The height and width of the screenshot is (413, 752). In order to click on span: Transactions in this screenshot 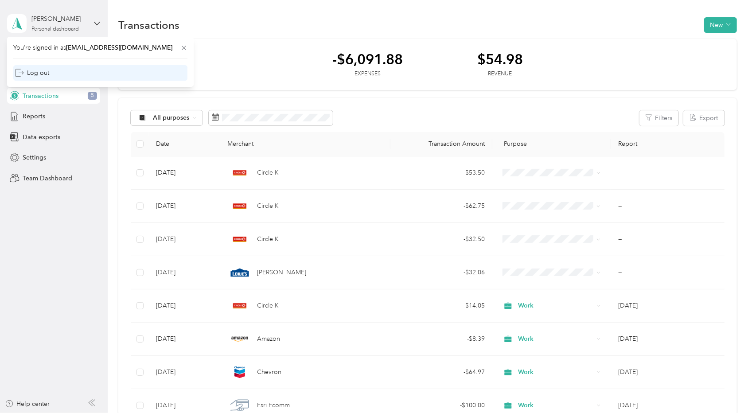, I will do `click(40, 96)`.